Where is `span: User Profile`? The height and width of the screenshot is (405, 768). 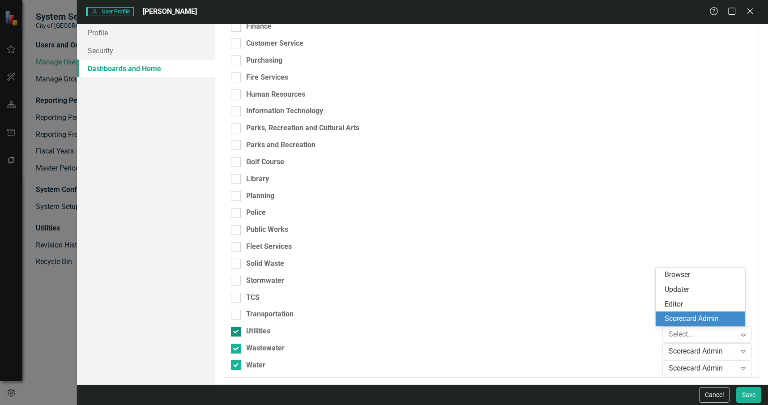 span: User Profile is located at coordinates (110, 12).